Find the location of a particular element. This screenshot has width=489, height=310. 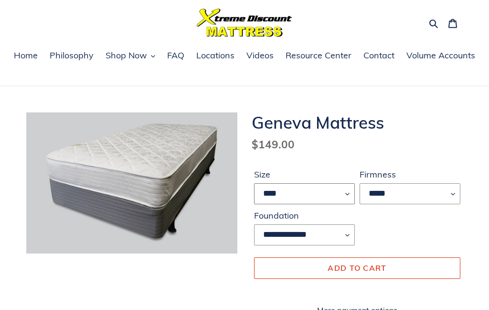

span: Shop Now is located at coordinates (126, 56).